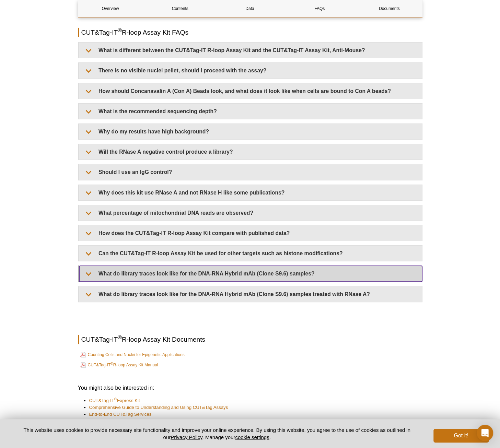 The width and height of the screenshot is (500, 448). What do you see at coordinates (250, 152) in the screenshot?
I see `summary: Will the RNase A negative control produce a library?` at bounding box center [250, 152].